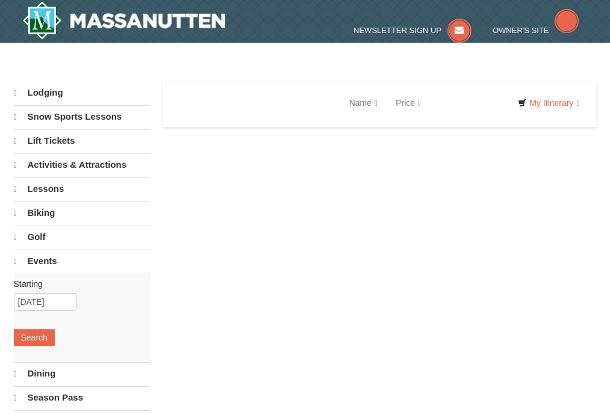 The height and width of the screenshot is (415, 610). I want to click on span: Newsletter Sign Up, so click(397, 30).